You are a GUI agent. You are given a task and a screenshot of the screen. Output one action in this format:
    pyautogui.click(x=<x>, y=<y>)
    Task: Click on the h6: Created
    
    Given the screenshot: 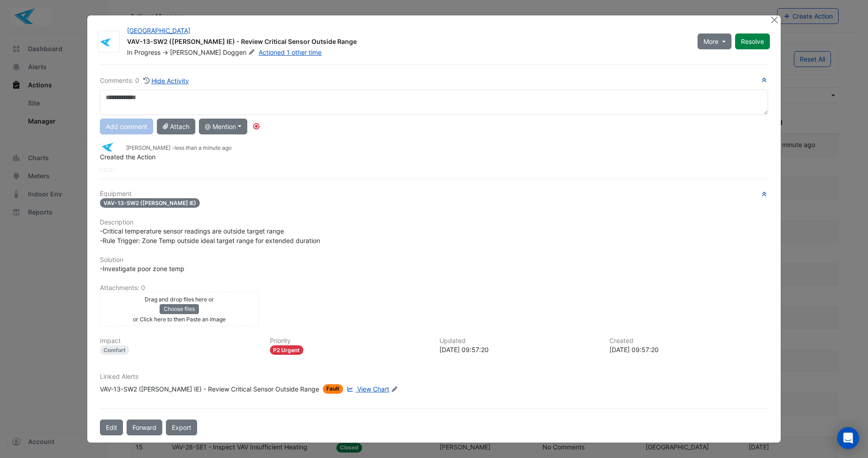 What is the action you would take?
    pyautogui.click(x=689, y=340)
    